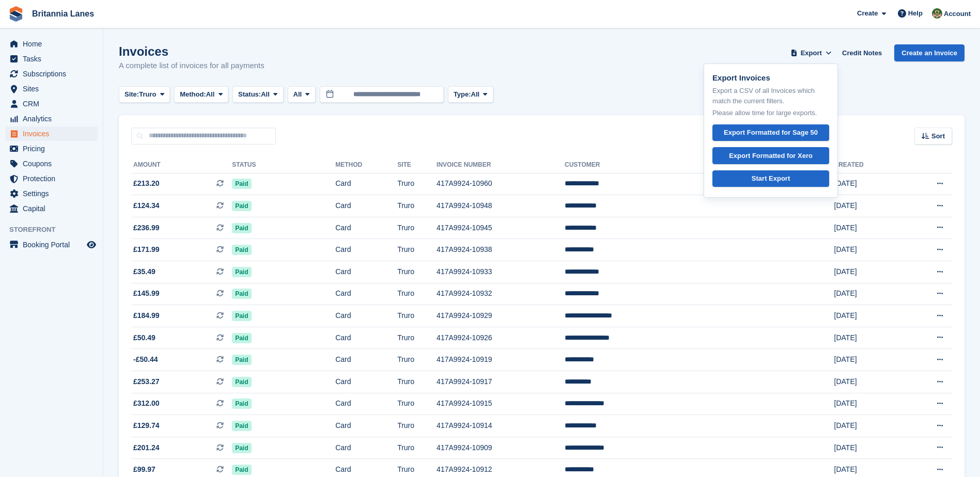  What do you see at coordinates (500, 228) in the screenshot?
I see `td: 417A9924-10945` at bounding box center [500, 228].